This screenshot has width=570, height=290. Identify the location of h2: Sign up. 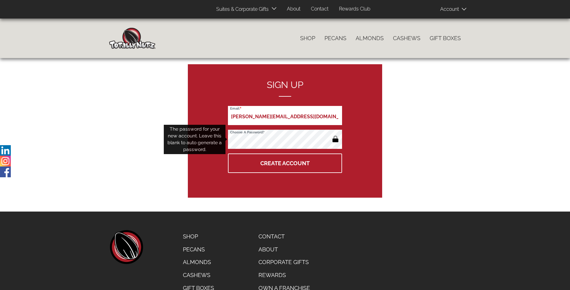
(285, 88).